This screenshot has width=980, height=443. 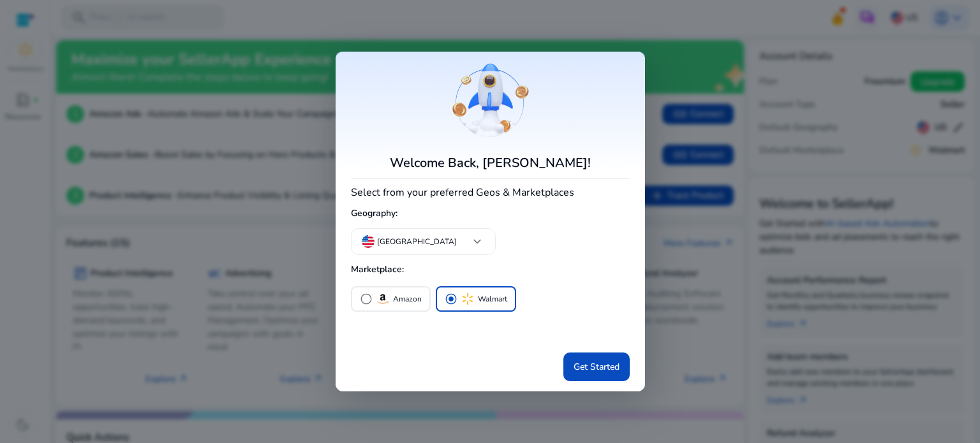 I want to click on span: keyboard_arrow_down, so click(x=477, y=242).